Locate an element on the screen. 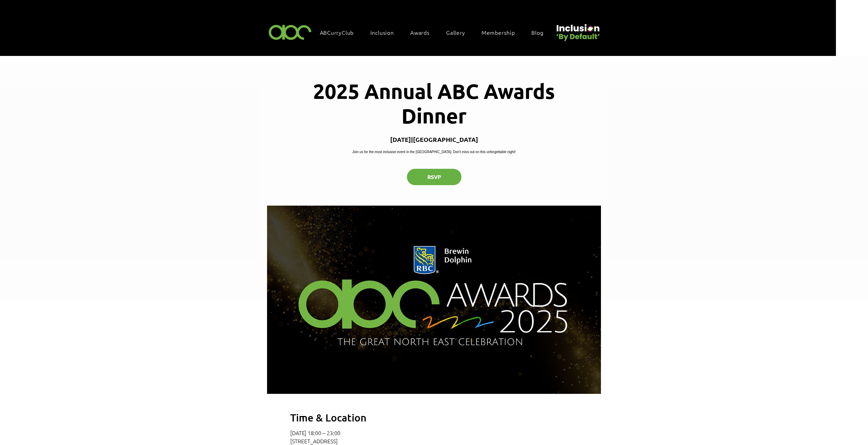 This screenshot has width=868, height=445. span: Blog is located at coordinates (537, 32).